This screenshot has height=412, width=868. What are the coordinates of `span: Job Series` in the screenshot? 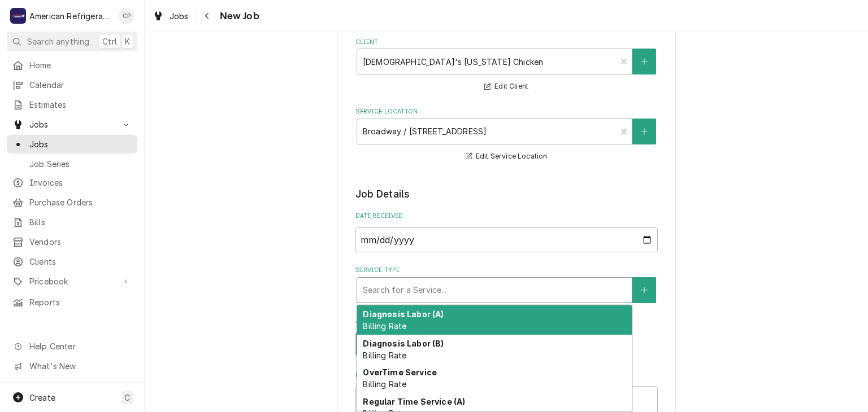 It's located at (80, 164).